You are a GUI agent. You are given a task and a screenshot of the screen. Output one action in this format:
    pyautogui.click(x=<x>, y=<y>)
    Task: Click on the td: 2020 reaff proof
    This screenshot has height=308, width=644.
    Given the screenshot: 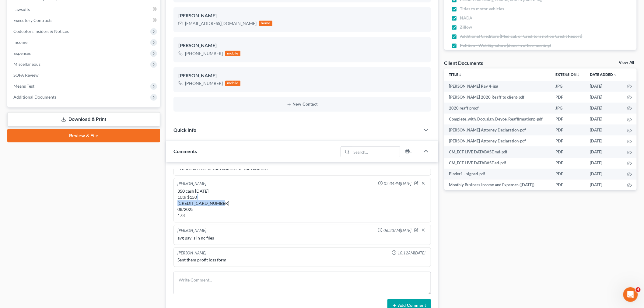 What is the action you would take?
    pyautogui.click(x=498, y=108)
    